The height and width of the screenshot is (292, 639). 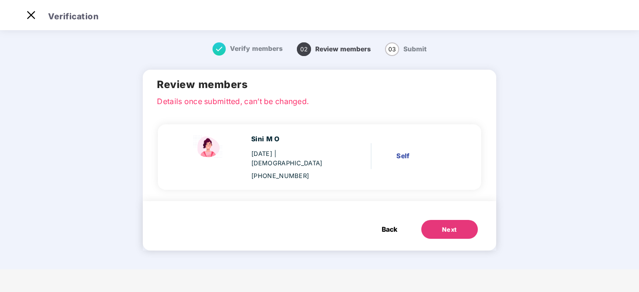 What do you see at coordinates (319, 85) in the screenshot?
I see `h2: Review members` at bounding box center [319, 85].